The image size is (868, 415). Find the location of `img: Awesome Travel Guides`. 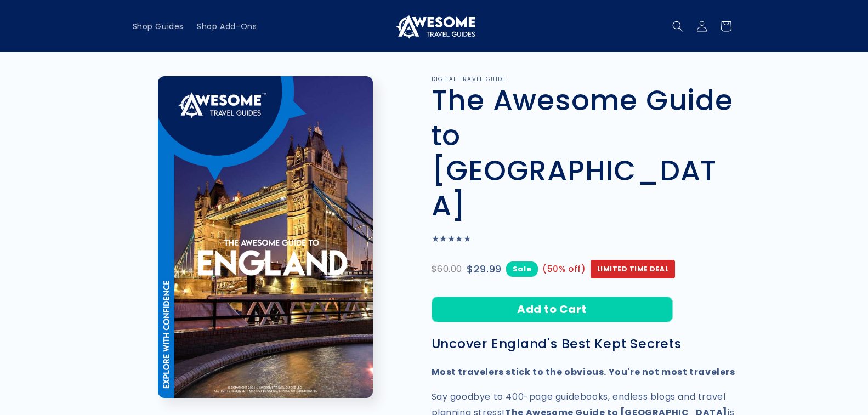

img: Awesome Travel Guides is located at coordinates (434, 26).